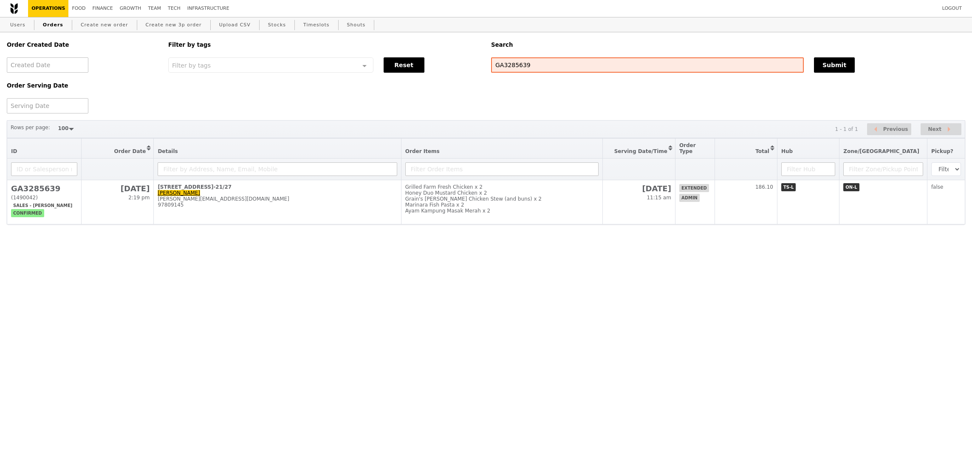 The image size is (972, 462). What do you see at coordinates (502, 193) in the screenshot?
I see `div: Honey Duo Mustard Chicken x 2` at bounding box center [502, 193].